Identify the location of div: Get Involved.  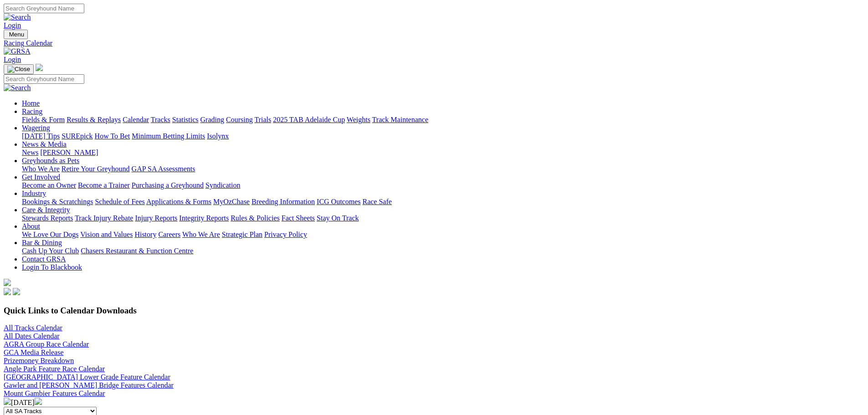
(443, 185).